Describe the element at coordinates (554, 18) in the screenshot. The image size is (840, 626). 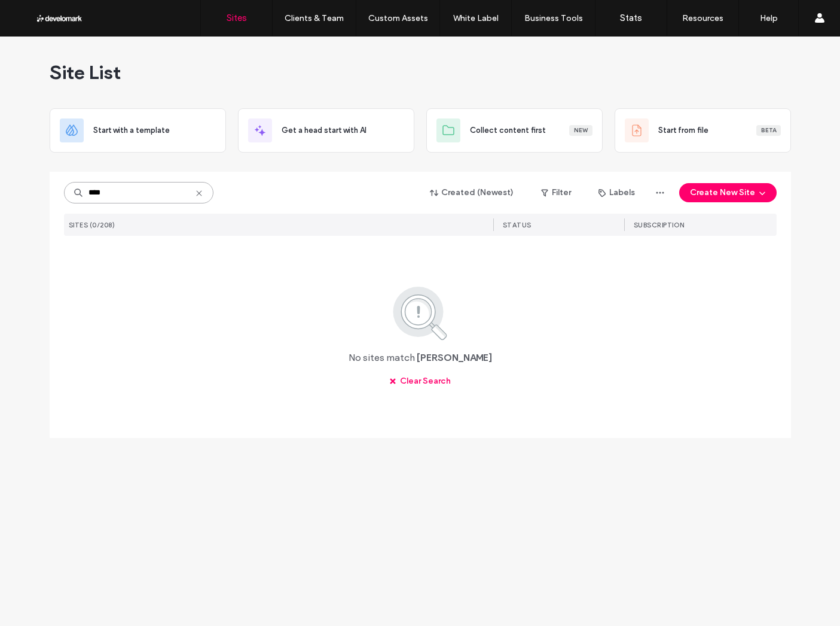
I see `label: Business Tools` at that location.